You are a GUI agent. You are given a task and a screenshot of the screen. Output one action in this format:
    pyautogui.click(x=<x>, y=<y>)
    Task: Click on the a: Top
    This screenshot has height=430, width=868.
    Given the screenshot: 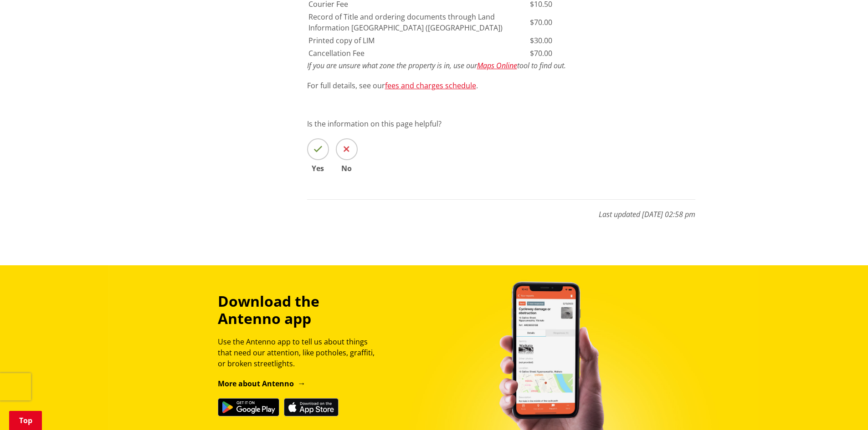 What is the action you would take?
    pyautogui.click(x=25, y=421)
    